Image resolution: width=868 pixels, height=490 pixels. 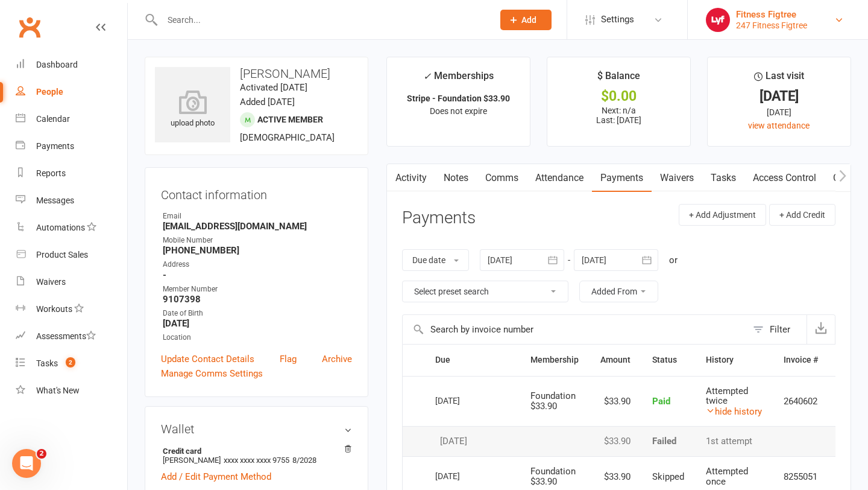 What do you see at coordinates (456, 178) in the screenshot?
I see `a: Notes` at bounding box center [456, 178].